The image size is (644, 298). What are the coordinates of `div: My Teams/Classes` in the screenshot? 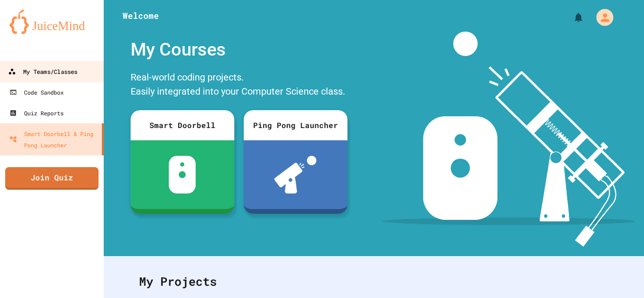 It's located at (42, 72).